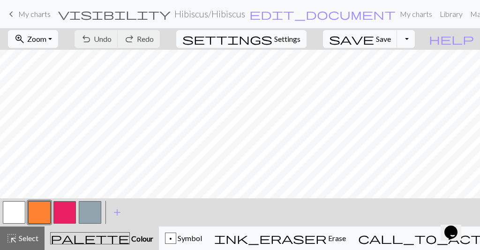  What do you see at coordinates (183, 238) in the screenshot?
I see `button: p Symbol` at bounding box center [183, 238].